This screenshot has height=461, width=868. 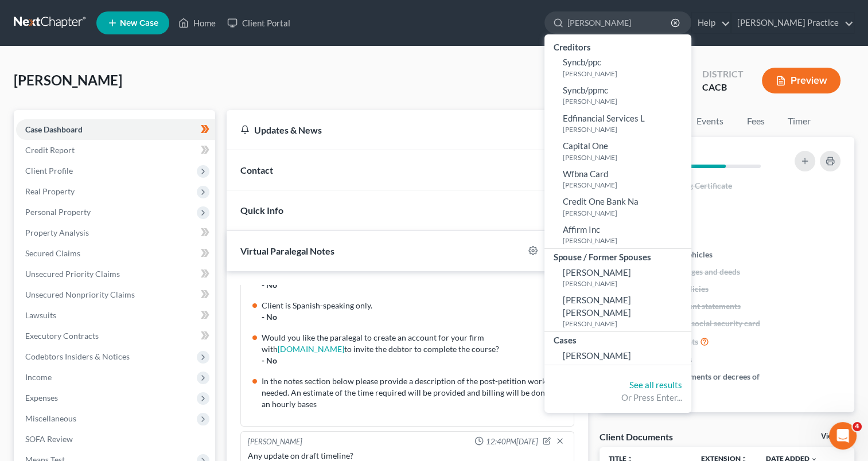 I want to click on button: Home, so click(x=191, y=15).